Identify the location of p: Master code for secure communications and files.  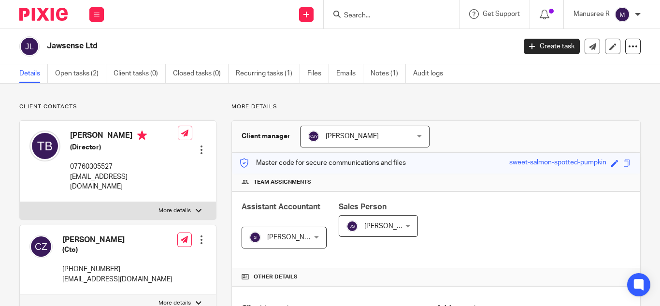
(322, 163).